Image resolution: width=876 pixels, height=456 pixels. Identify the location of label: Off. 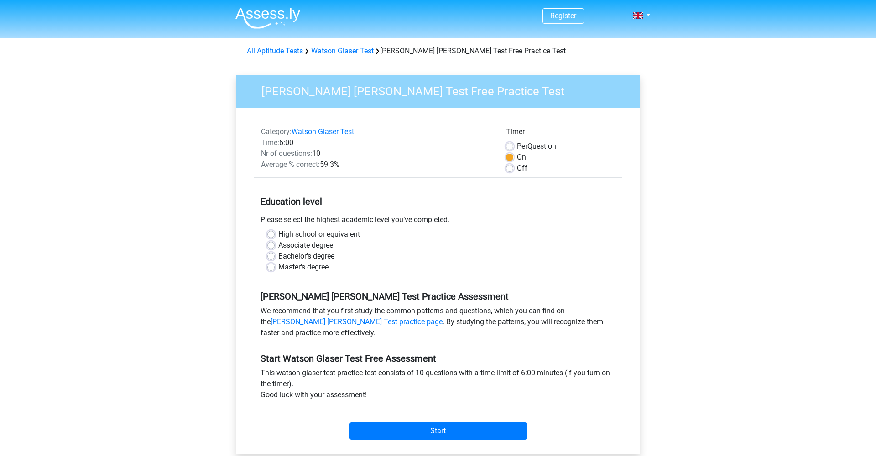
(522, 168).